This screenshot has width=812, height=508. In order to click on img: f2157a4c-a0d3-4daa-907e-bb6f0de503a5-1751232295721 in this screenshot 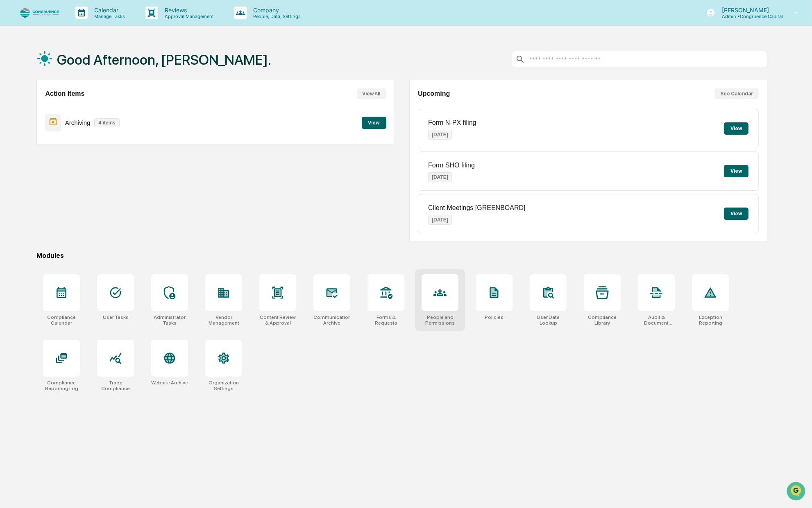, I will do `click(10, 10)`.